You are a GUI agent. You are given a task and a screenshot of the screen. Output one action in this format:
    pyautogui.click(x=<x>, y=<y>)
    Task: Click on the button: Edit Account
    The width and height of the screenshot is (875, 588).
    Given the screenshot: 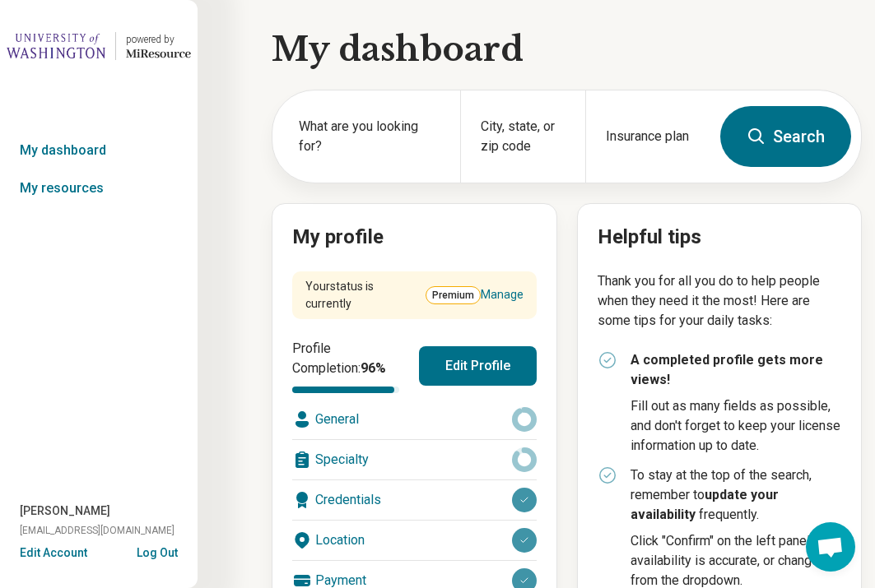 What is the action you would take?
    pyautogui.click(x=53, y=553)
    